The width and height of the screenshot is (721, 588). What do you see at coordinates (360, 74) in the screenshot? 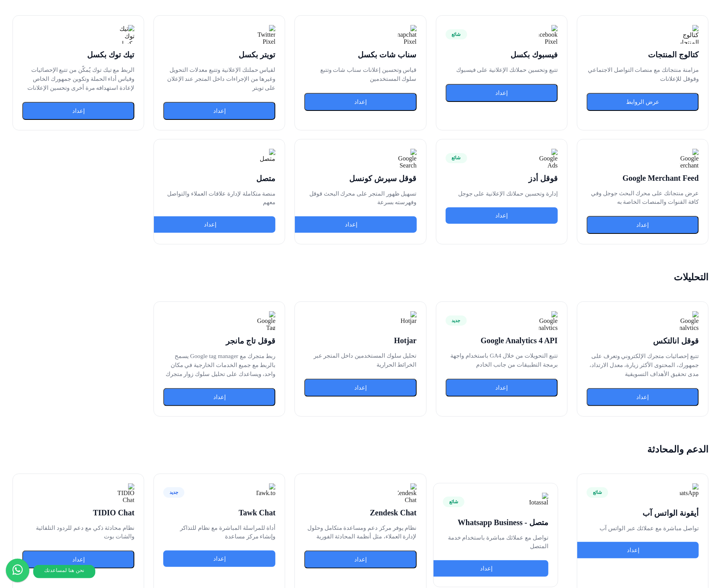
I see `p: قياس وتحسين إعلانات سناب شات وتتبع سلوك المستخدمين` at bounding box center [360, 74].